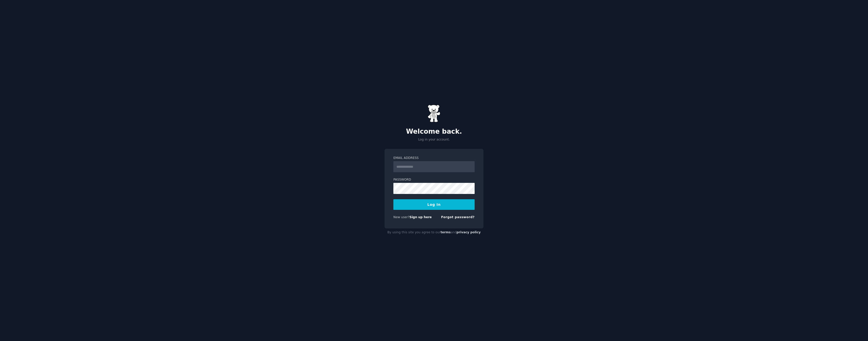 The width and height of the screenshot is (868, 341). Describe the element at coordinates (434, 233) in the screenshot. I see `div: By using this site you agree to our and` at that location.